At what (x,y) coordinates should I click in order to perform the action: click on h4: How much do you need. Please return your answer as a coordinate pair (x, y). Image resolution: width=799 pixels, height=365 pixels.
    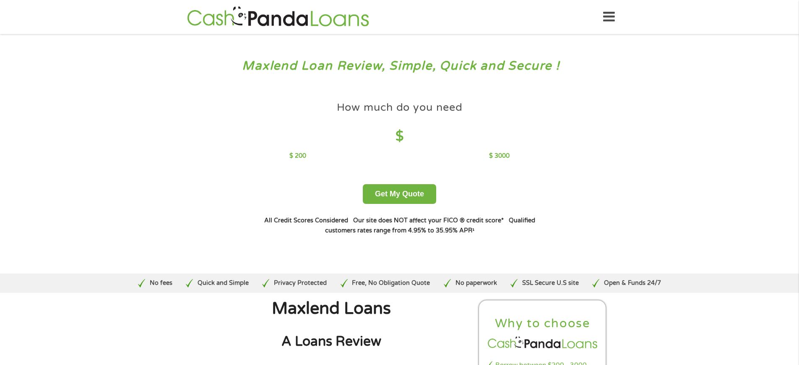
    Looking at the image, I should click on (400, 107).